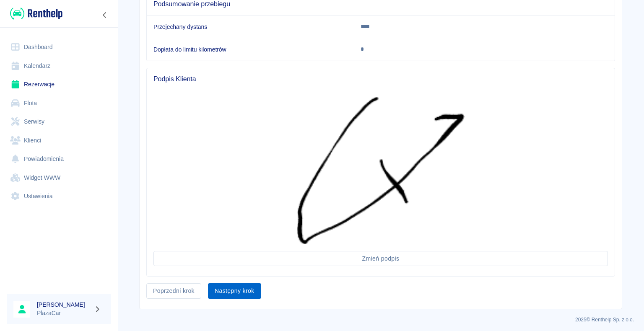  I want to click on a: Kalendarz, so click(58, 66).